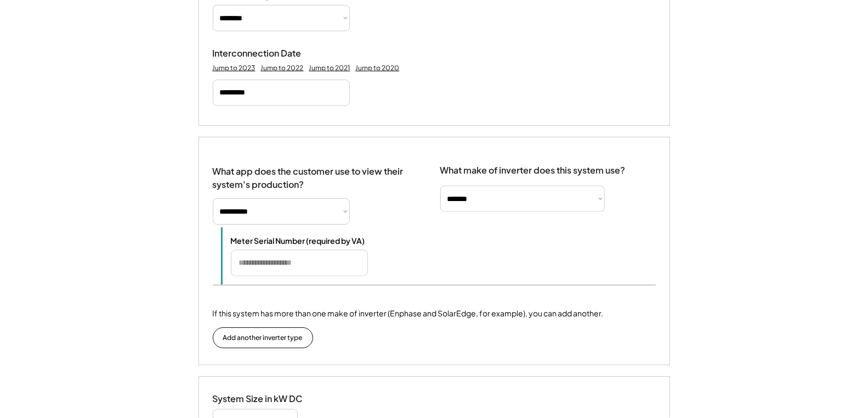 The width and height of the screenshot is (868, 418). Describe the element at coordinates (533, 166) in the screenshot. I see `div: What make of inverter does this system use?` at that location.